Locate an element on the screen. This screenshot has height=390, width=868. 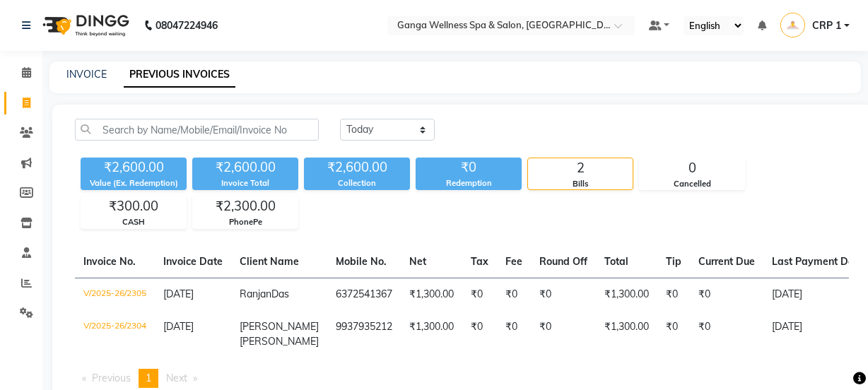
span: Invoice Date is located at coordinates (193, 262).